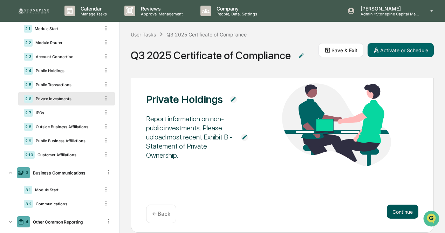 The width and height of the screenshot is (445, 233). What do you see at coordinates (21, 66) in the screenshot?
I see `img: 1751574470498-79e402a7-3db9-40a0-906f-966fe37d0ed6` at bounding box center [21, 66].